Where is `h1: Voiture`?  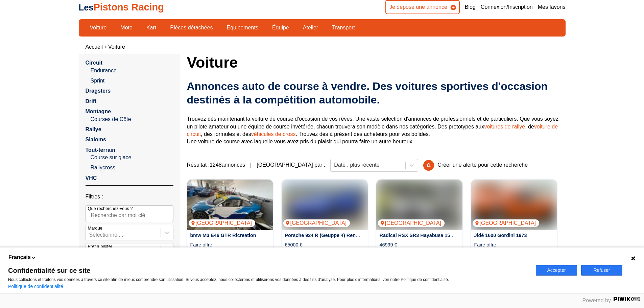
h1: Voiture is located at coordinates (376, 62).